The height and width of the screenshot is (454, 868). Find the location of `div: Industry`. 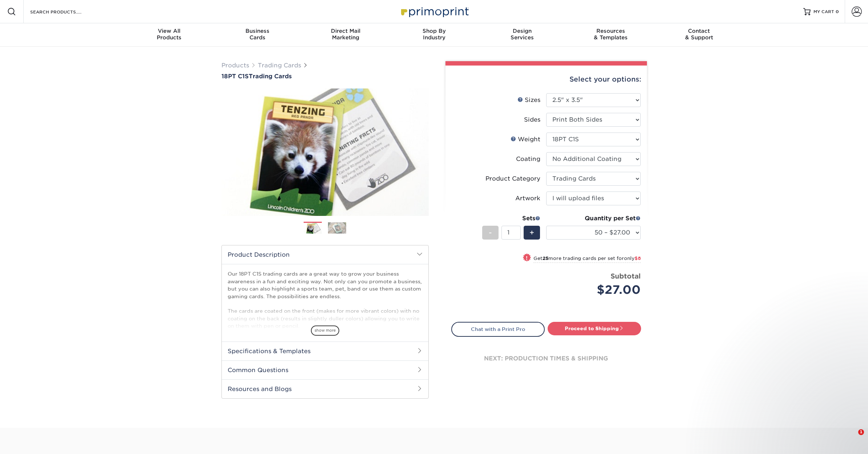

div: Industry is located at coordinates (434, 34).